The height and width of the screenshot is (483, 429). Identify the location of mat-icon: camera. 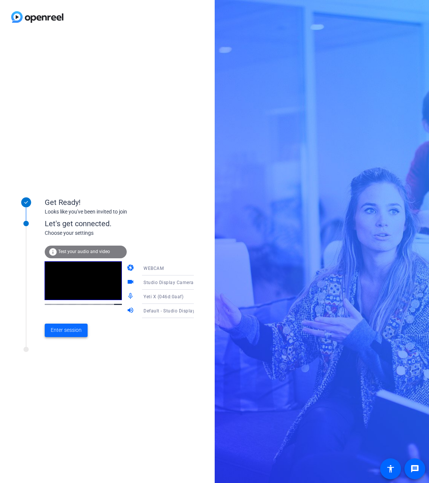
(131, 268).